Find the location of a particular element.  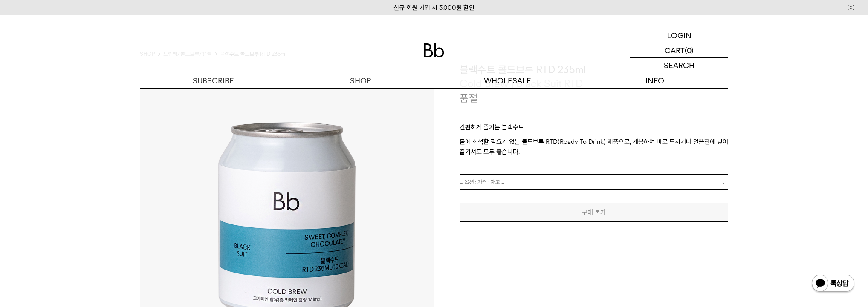

p: INFO is located at coordinates (654, 81).